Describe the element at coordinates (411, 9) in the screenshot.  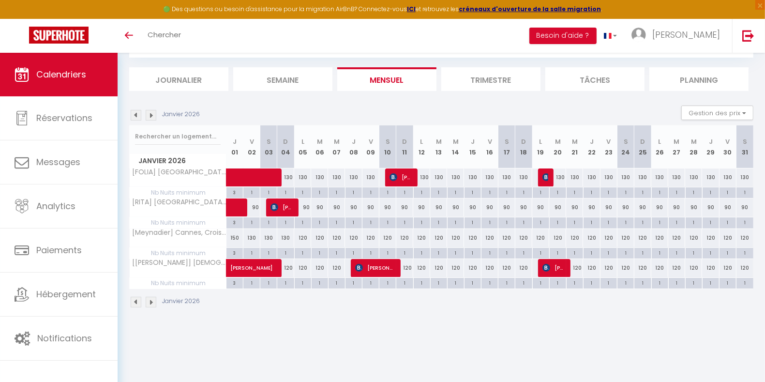
I see `a: ICI` at that location.